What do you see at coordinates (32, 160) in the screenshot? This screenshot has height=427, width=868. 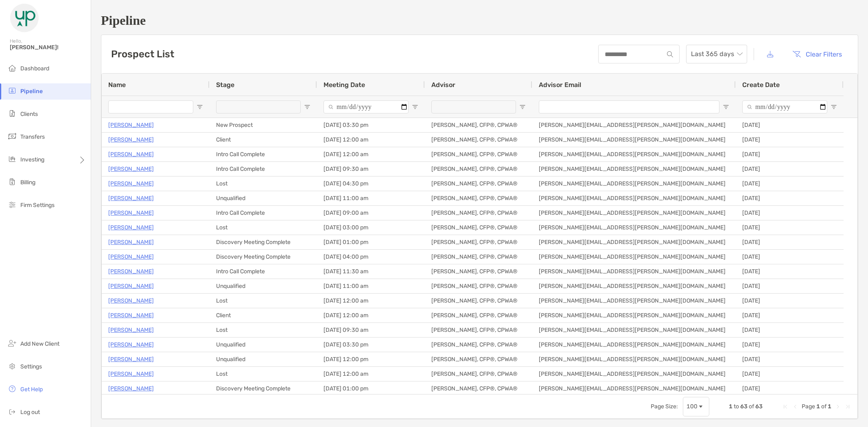 I see `span: Investing` at bounding box center [32, 160].